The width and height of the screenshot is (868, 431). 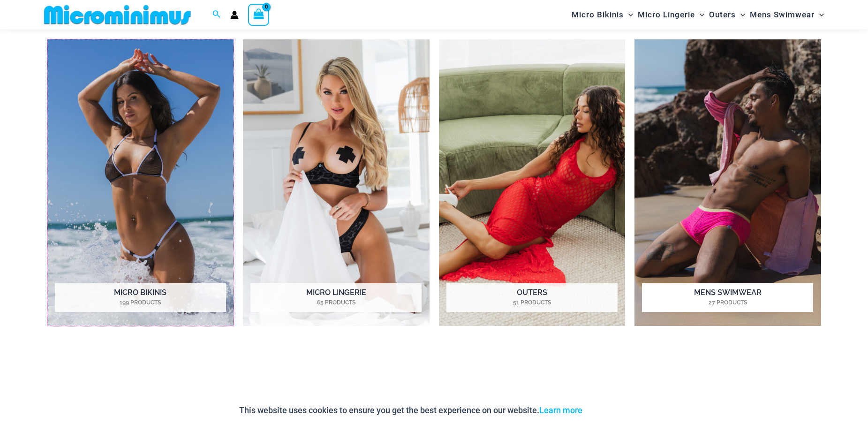 What do you see at coordinates (531, 298) in the screenshot?
I see `h2: Outers` at bounding box center [531, 298].